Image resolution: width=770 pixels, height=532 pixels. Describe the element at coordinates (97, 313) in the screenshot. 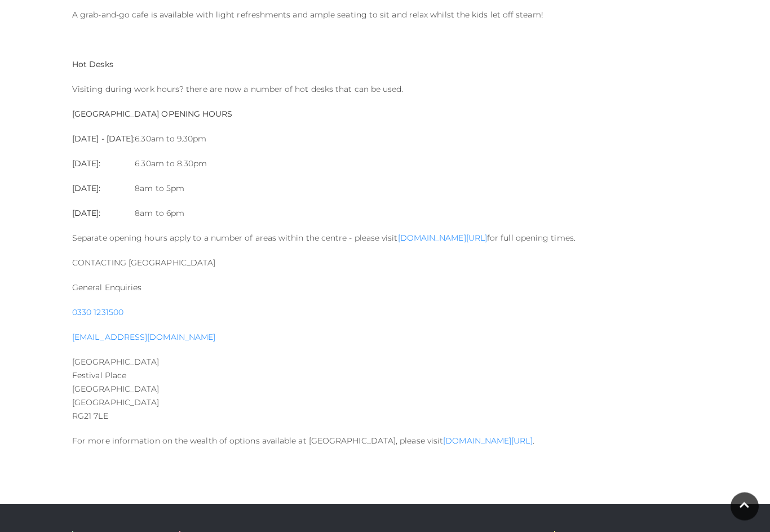

I see `a: 0330 1231500` at that location.